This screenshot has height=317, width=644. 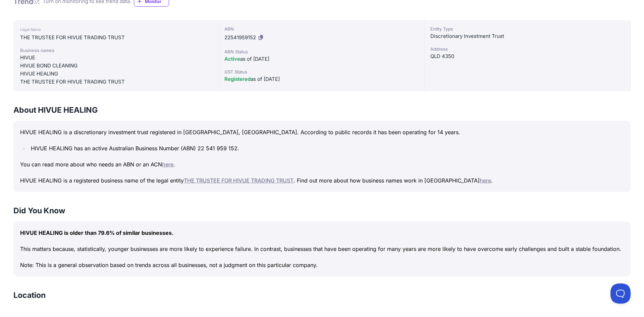 What do you see at coordinates (322, 211) in the screenshot?
I see `h3: Did You Know` at bounding box center [322, 211].